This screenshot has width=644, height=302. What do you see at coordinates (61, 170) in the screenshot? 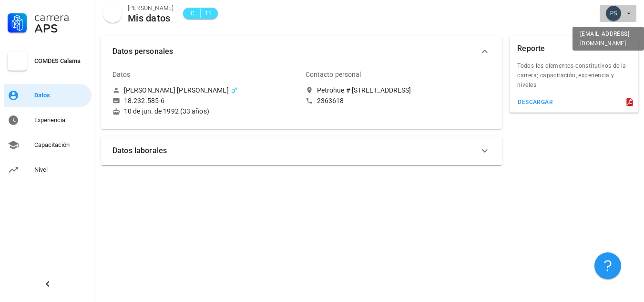
I see `div: Nivel` at bounding box center [61, 170].